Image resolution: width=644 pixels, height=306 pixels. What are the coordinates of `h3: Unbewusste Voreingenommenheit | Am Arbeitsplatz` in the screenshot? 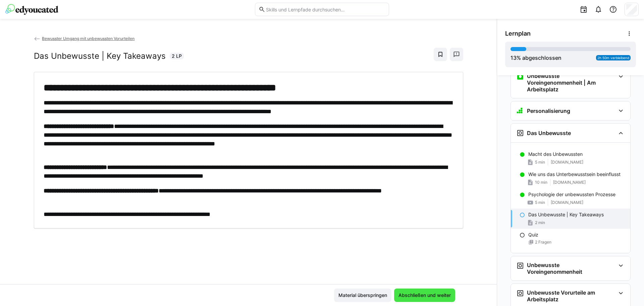 It's located at (571, 82).